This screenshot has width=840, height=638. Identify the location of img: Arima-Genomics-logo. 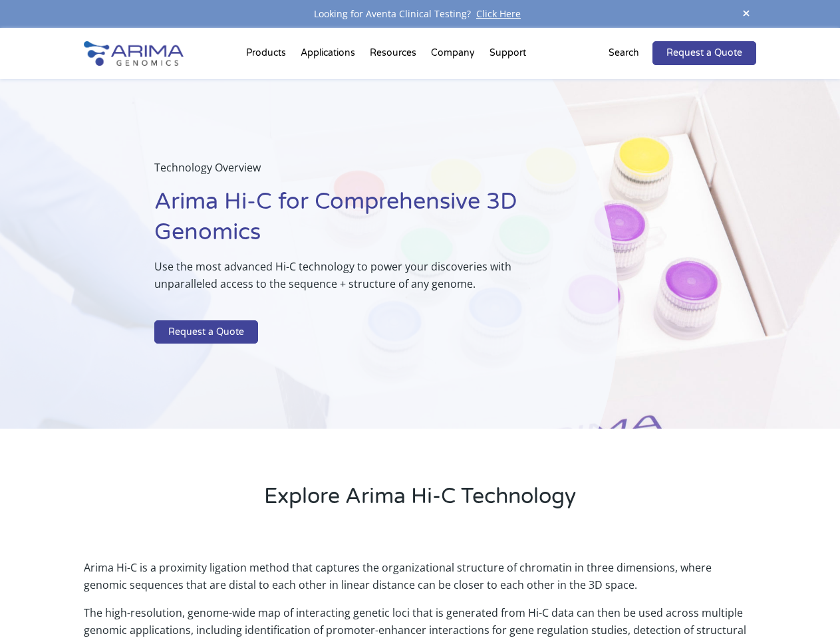
(134, 53).